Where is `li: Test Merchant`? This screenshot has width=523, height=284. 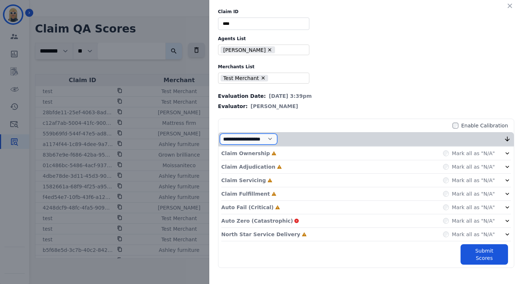
li: Test Merchant is located at coordinates (244, 78).